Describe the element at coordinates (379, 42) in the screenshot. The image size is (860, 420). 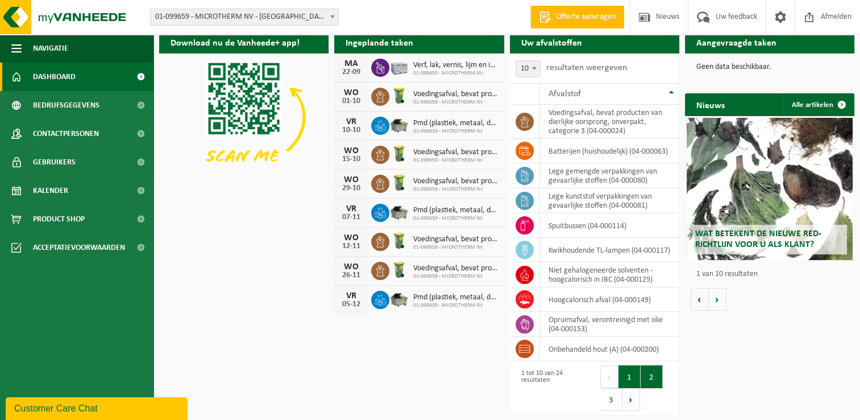
I see `h2: Ingeplande taken` at that location.